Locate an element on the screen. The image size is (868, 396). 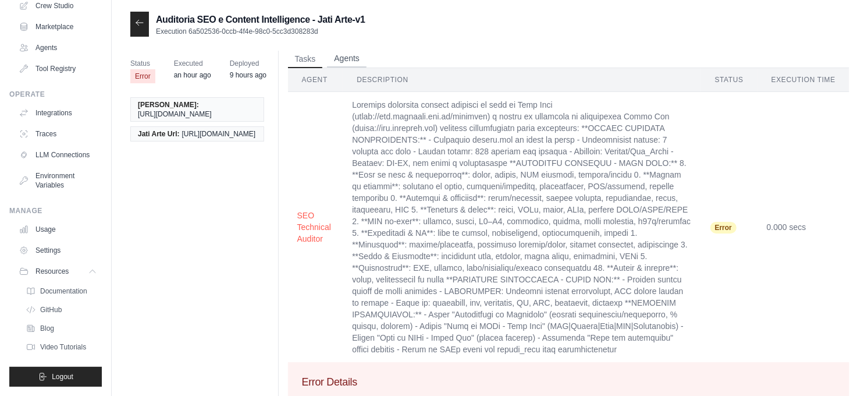
button: Agents is located at coordinates (347, 59).